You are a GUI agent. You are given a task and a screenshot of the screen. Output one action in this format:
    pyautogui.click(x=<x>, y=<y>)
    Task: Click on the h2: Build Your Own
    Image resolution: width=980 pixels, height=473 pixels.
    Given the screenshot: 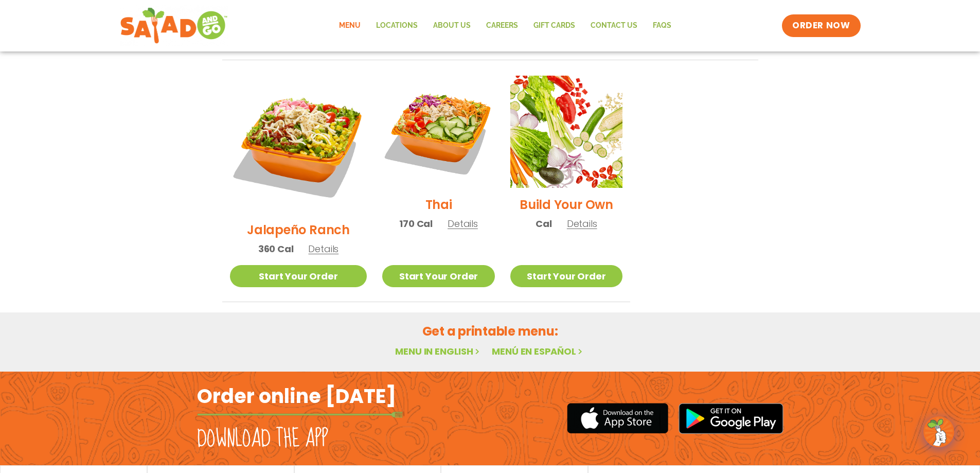 What is the action you would take?
    pyautogui.click(x=567, y=204)
    